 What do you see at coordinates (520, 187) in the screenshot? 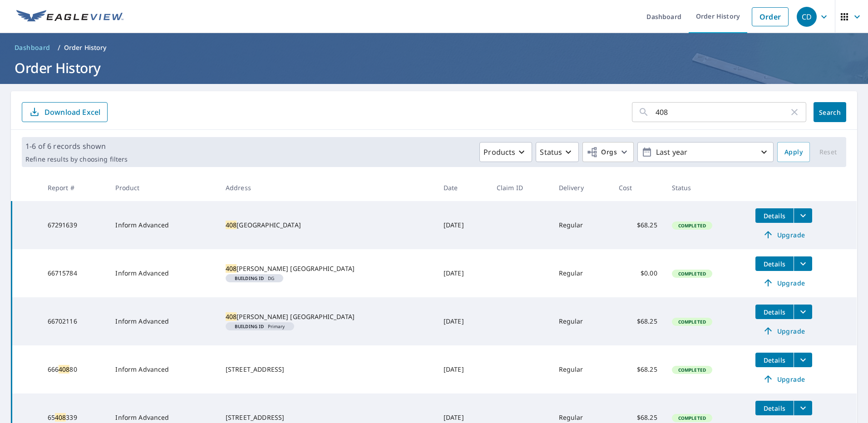
I see `th: Claim ID` at bounding box center [520, 187].